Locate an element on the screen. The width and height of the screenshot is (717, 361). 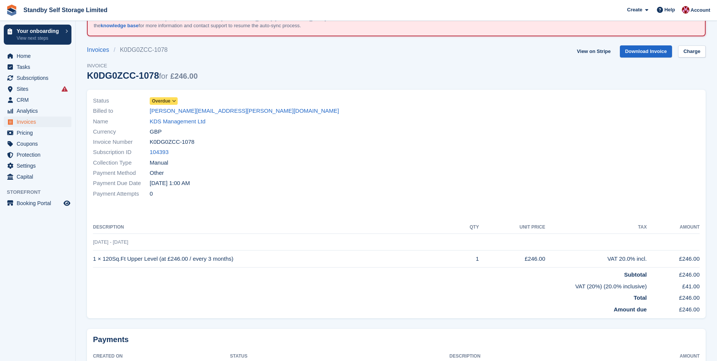
span: CRM is located at coordinates (39, 100).